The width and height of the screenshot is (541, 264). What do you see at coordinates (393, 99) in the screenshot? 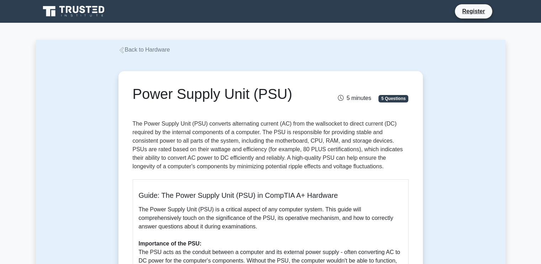
I see `span: 5 Questions` at bounding box center [393, 99].